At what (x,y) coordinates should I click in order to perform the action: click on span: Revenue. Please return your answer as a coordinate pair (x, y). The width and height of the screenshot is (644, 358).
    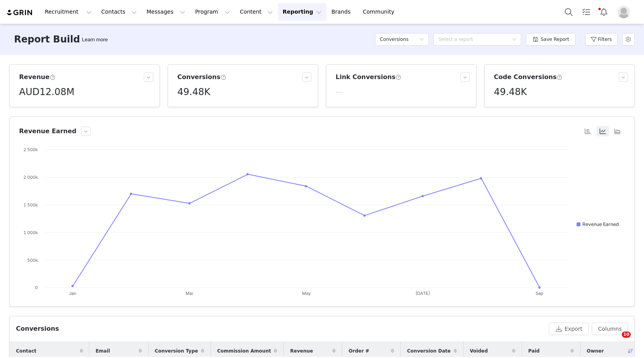
    Looking at the image, I should click on (301, 351).